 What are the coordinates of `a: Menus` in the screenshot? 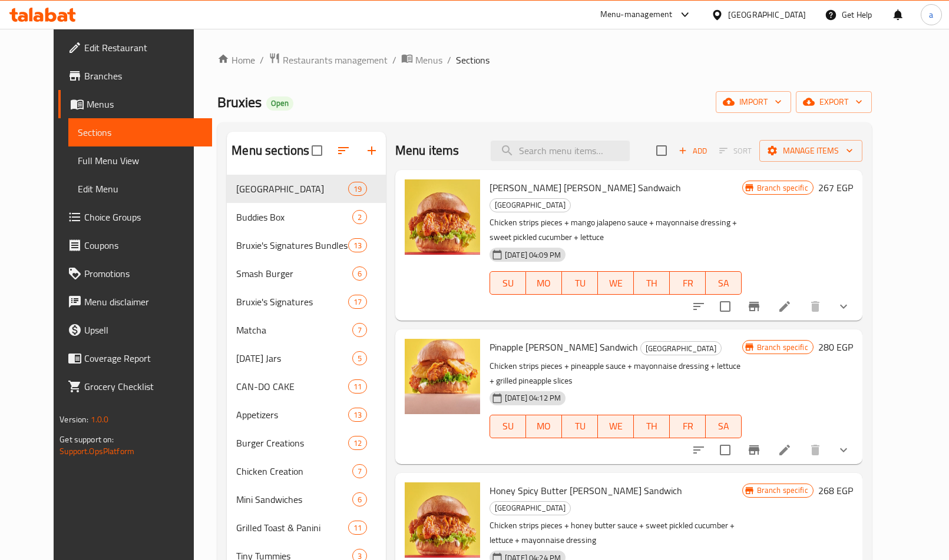 It's located at (422, 60).